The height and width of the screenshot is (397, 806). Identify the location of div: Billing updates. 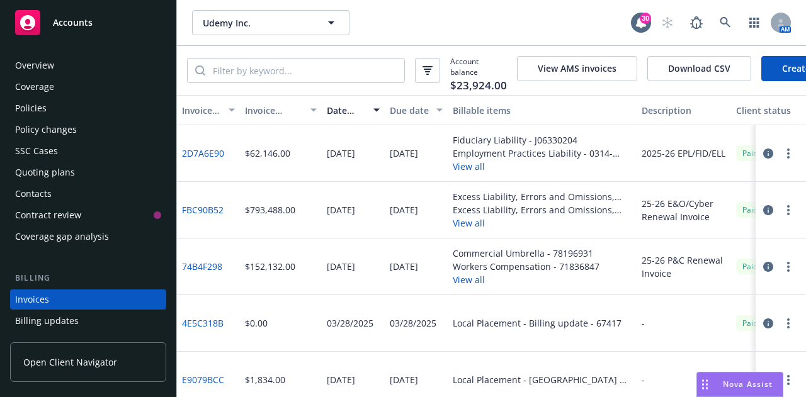
(47, 321).